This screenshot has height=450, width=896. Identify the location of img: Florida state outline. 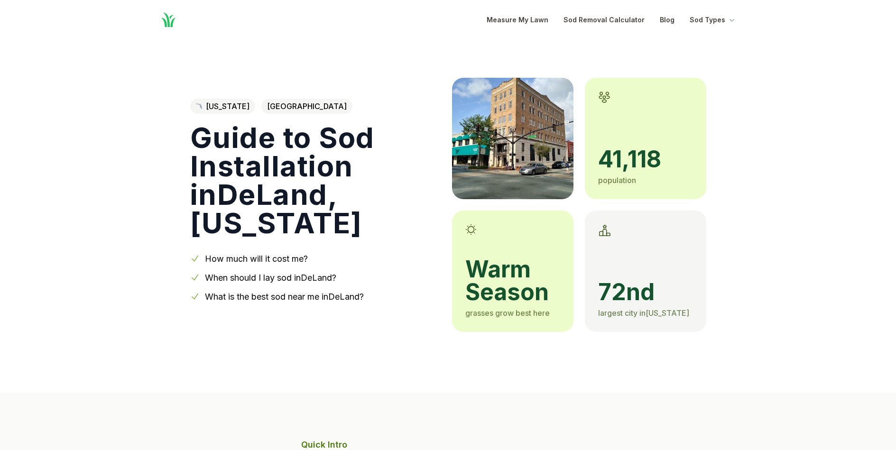
(199, 106).